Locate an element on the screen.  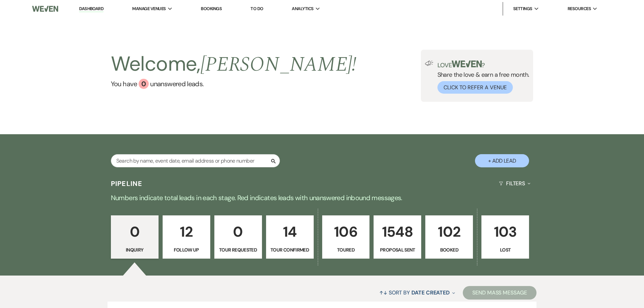
a: 102Booked is located at coordinates (449, 237).